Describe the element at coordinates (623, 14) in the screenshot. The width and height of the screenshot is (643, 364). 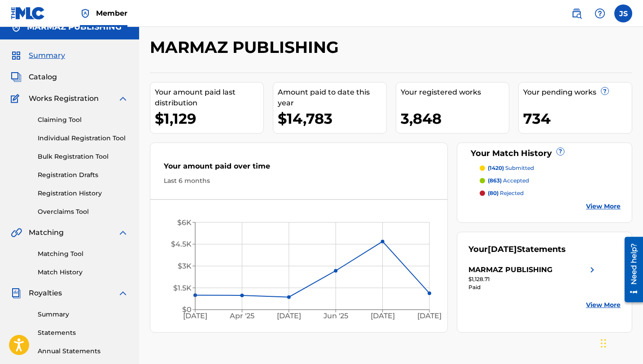
I see `div: User Menu` at that location.